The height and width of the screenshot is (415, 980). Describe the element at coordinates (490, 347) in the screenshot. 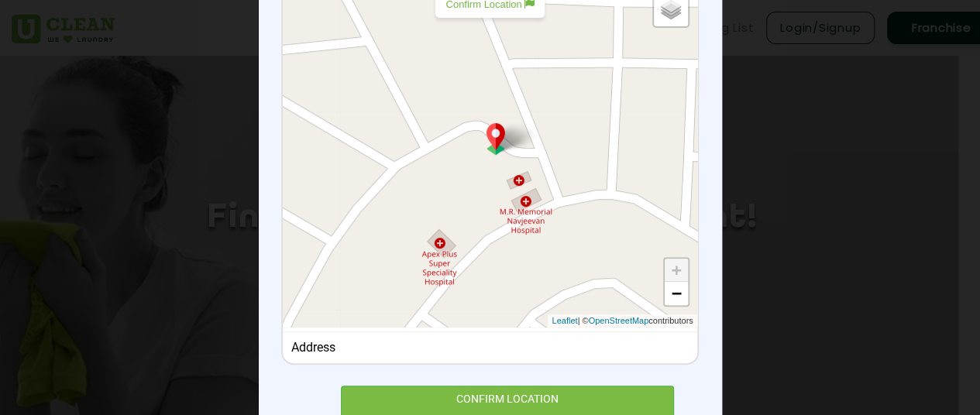

I see `div: Address` at that location.